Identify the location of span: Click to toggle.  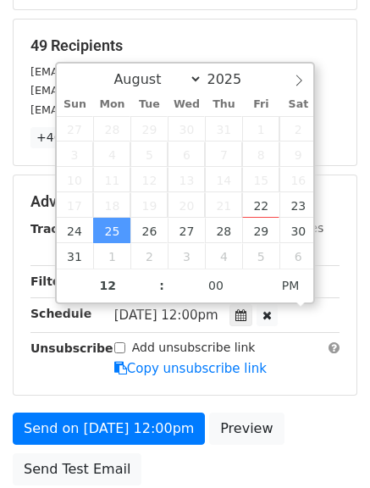
(291, 286).